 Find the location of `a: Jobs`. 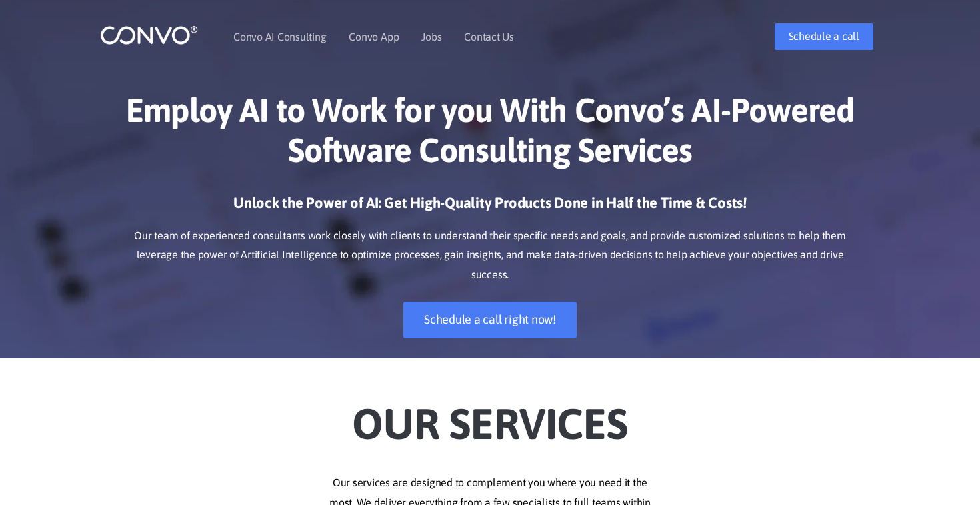

a: Jobs is located at coordinates (431, 37).